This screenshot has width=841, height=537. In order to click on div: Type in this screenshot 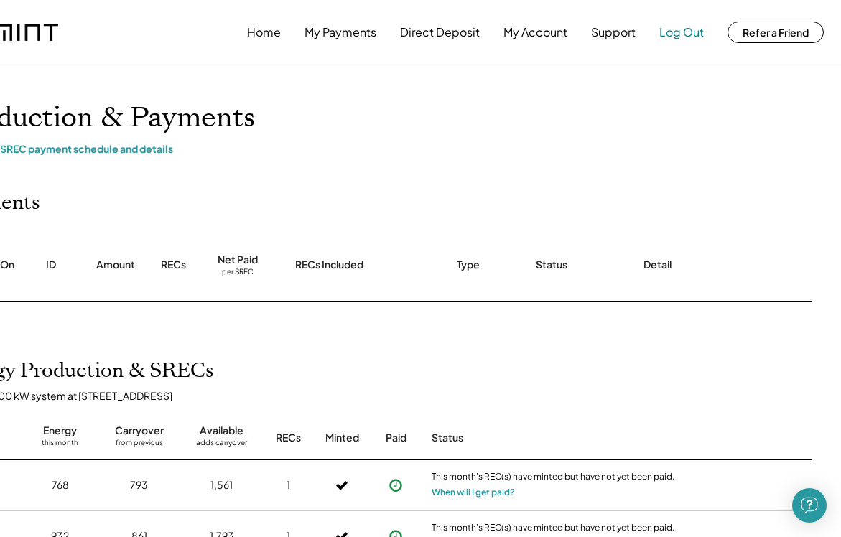, I will do `click(468, 265)`.